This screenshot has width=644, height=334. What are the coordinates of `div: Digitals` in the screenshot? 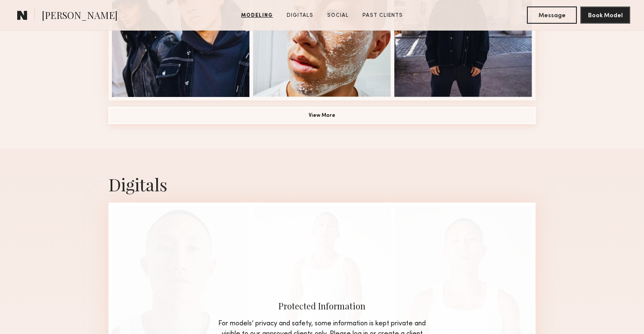 It's located at (322, 184).